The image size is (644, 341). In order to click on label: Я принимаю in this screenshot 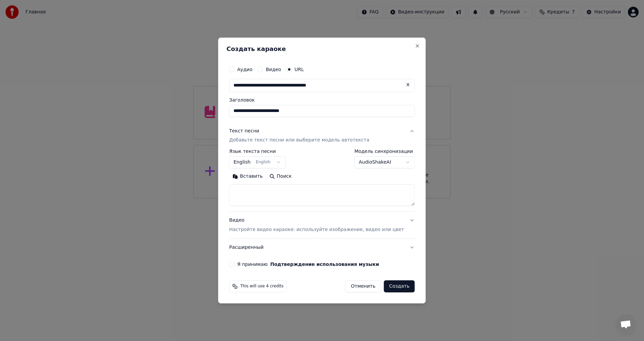, I will do `click(308, 264)`.